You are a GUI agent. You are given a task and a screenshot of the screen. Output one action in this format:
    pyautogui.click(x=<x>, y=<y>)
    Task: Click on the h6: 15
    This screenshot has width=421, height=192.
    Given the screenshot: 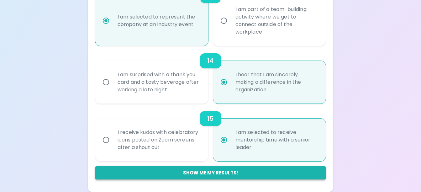 What is the action you would take?
    pyautogui.click(x=210, y=118)
    